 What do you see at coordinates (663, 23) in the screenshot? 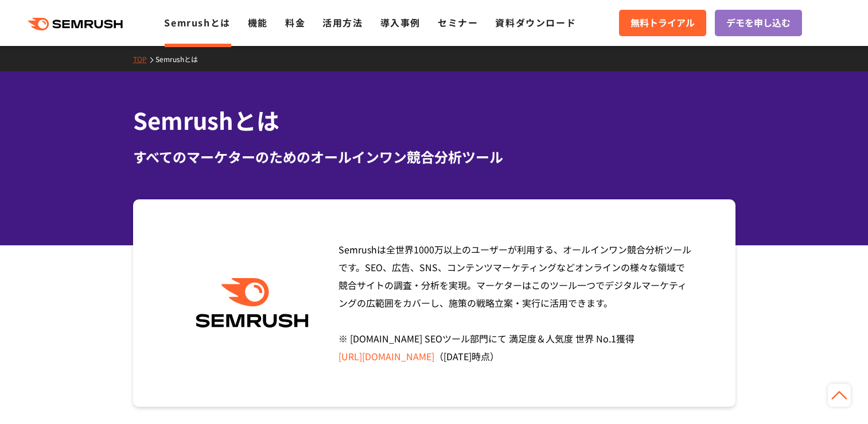
I see `span: 無料トライアル` at bounding box center [663, 23].